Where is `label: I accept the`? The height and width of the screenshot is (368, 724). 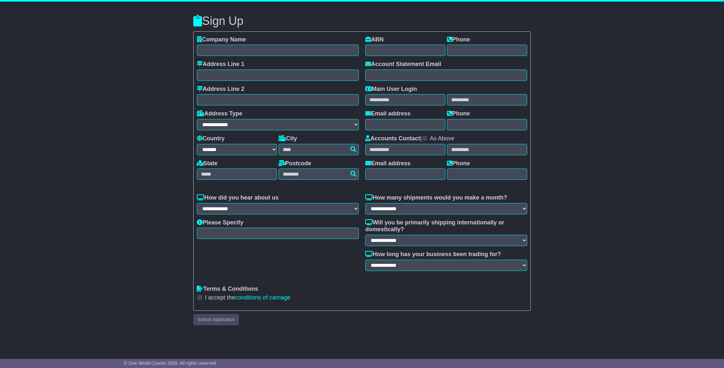 label: I accept the is located at coordinates (248, 298).